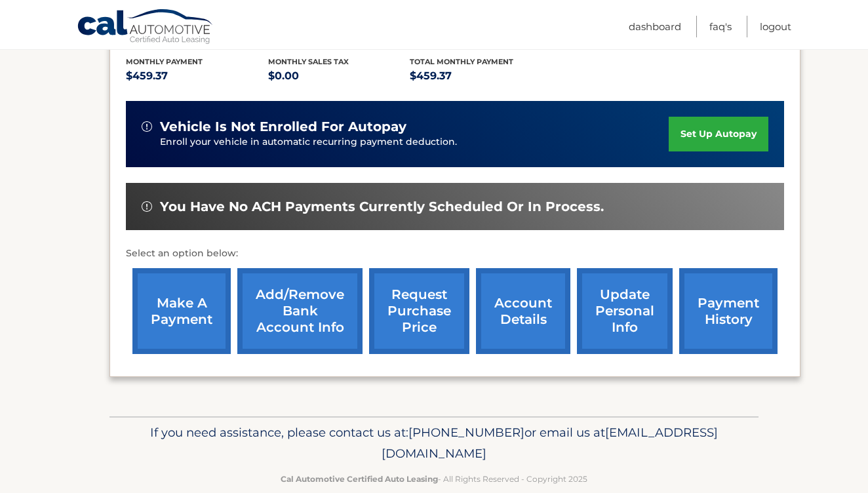 The height and width of the screenshot is (493, 868). What do you see at coordinates (418, 311) in the screenshot?
I see `a: request purchase price` at bounding box center [418, 311].